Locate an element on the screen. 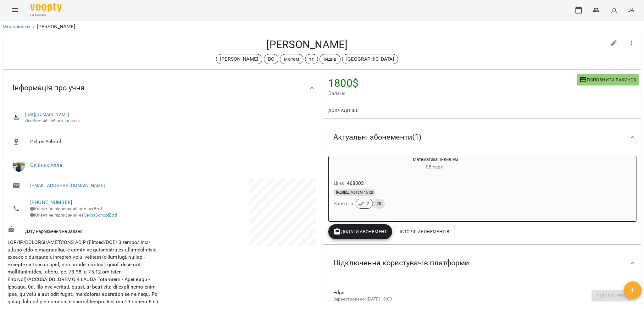 This screenshot has height=309, width=644. p: тг is located at coordinates (311, 59).